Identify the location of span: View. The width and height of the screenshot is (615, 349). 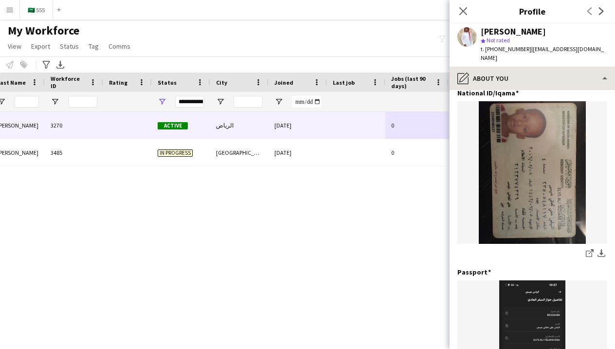
(15, 46).